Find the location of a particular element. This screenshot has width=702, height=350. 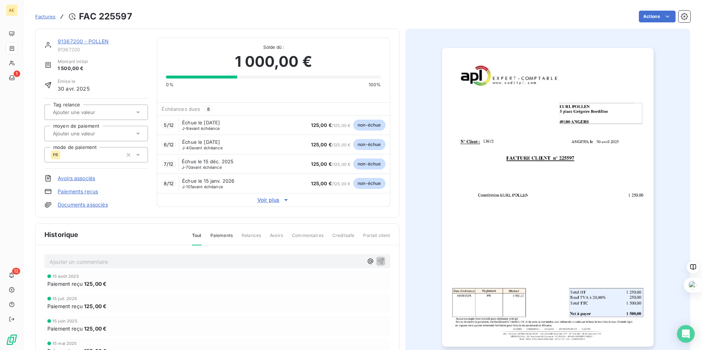

span: 15 juil. 2025 is located at coordinates (65, 299).